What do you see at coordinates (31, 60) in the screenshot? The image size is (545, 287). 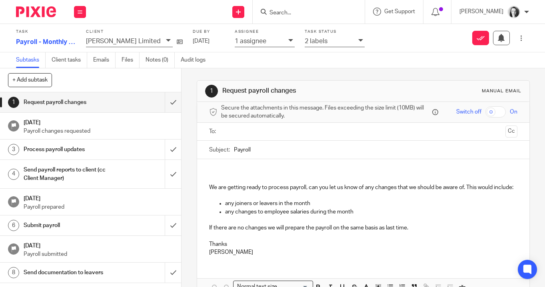 I see `a: Subtasks` at bounding box center [31, 60].